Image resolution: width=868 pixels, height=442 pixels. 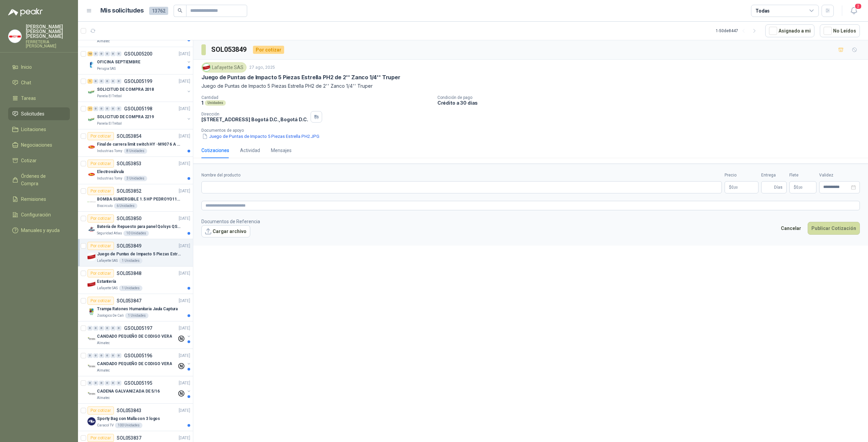 I want to click on p: OFICINA SEPTIEMBRE, so click(x=119, y=62).